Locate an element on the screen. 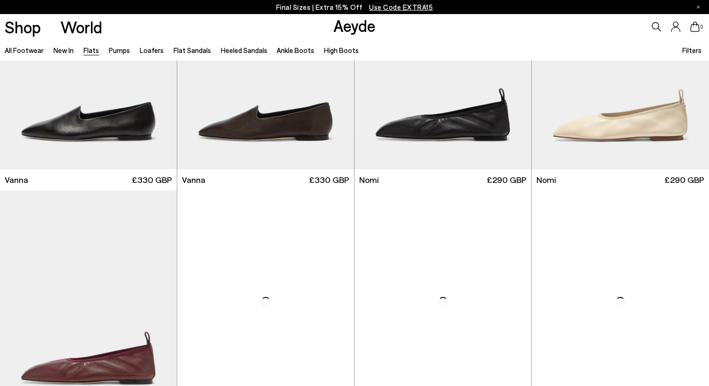 This screenshot has width=709, height=386. a: Vanna £330 GBP is located at coordinates (265, 180).